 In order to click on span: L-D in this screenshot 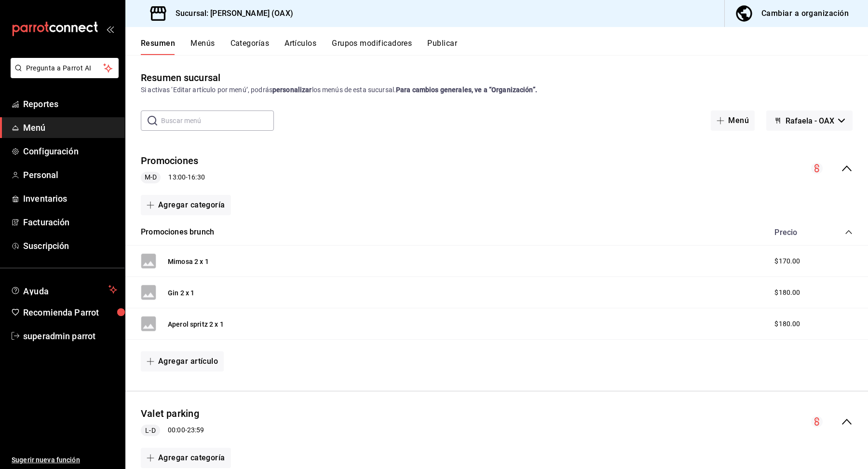, I will do `click(150, 430)`.